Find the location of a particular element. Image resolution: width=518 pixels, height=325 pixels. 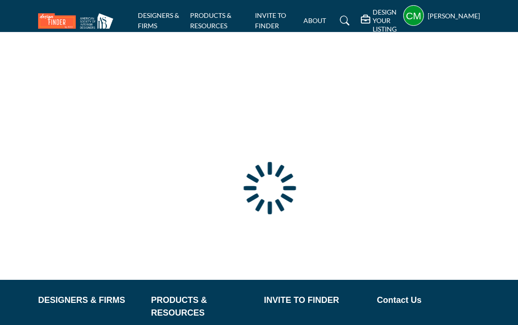

img: Site Logo is located at coordinates (78, 21).